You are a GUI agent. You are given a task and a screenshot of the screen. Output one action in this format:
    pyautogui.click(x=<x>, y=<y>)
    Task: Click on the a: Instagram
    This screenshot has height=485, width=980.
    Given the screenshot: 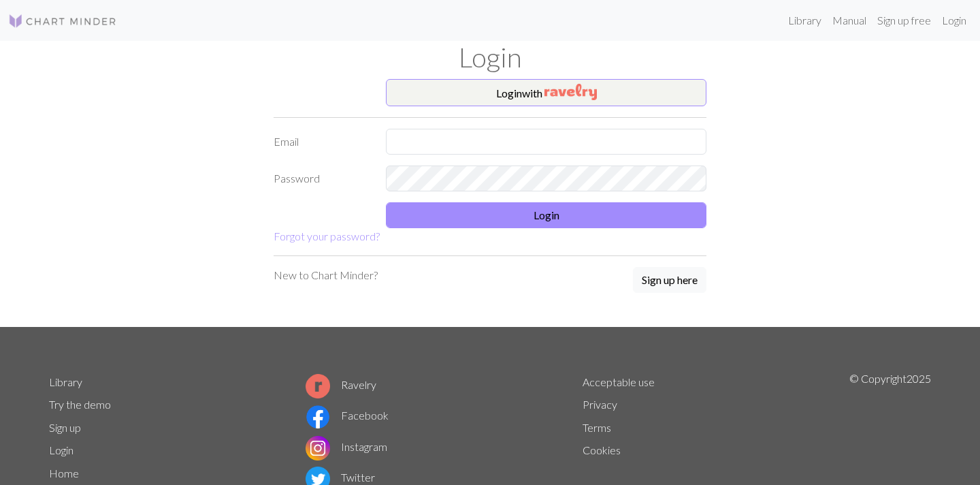 What is the action you would take?
    pyautogui.click(x=346, y=446)
    